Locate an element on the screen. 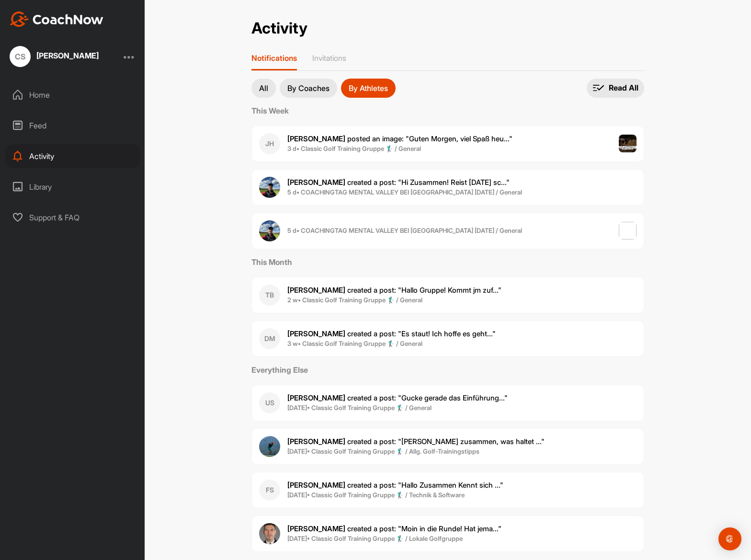 Image resolution: width=751 pixels, height=560 pixels. div: Library is located at coordinates (72, 186).